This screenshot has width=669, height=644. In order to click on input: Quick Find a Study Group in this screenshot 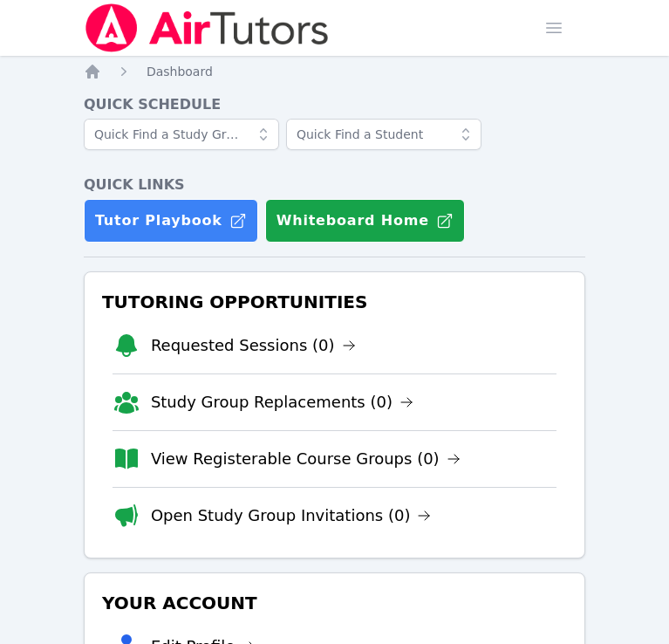, I will do `click(181, 135)`.